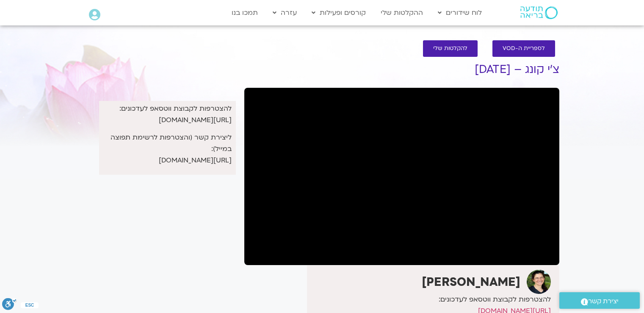  Describe the element at coordinates (460, 13) in the screenshot. I see `a: לוח שידורים` at that location.